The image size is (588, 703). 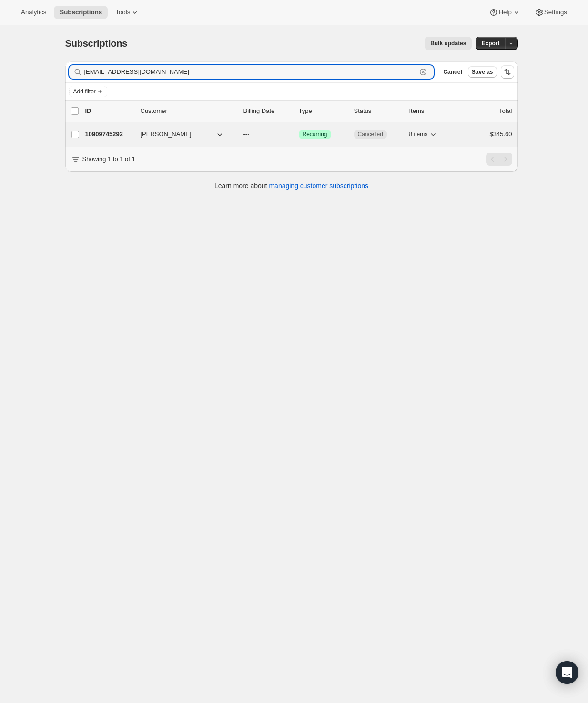 I want to click on button: Add filter, so click(x=88, y=91).